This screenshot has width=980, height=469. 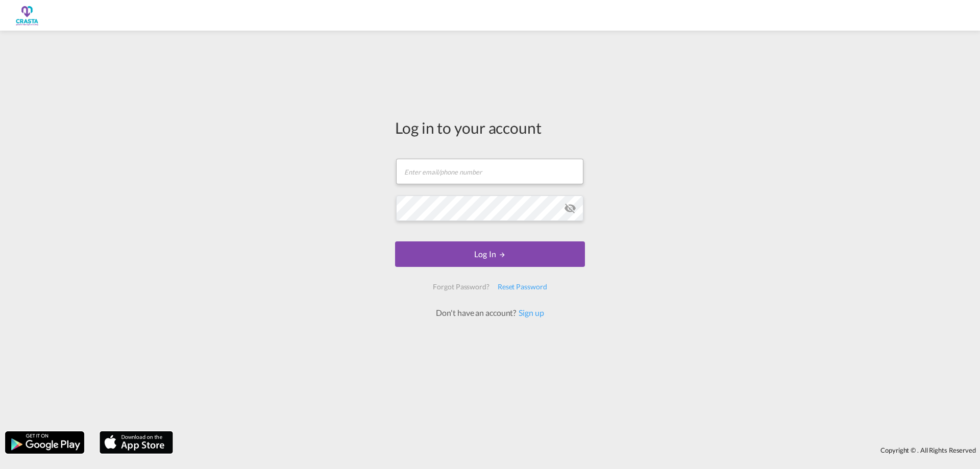 What do you see at coordinates (490, 171) in the screenshot?
I see `input: Enter email/phone number` at bounding box center [490, 171].